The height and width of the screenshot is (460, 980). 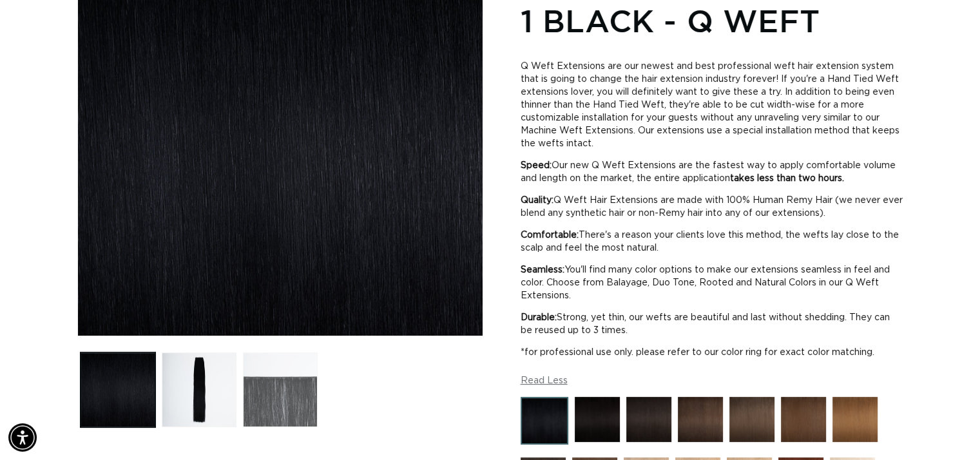 I want to click on img: 1 Black - Q Weft, so click(x=545, y=421).